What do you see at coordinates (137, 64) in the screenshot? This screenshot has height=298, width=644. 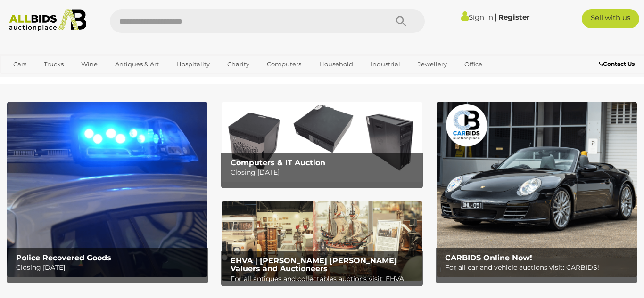 I see `a: Antiques & Art` at bounding box center [137, 64].